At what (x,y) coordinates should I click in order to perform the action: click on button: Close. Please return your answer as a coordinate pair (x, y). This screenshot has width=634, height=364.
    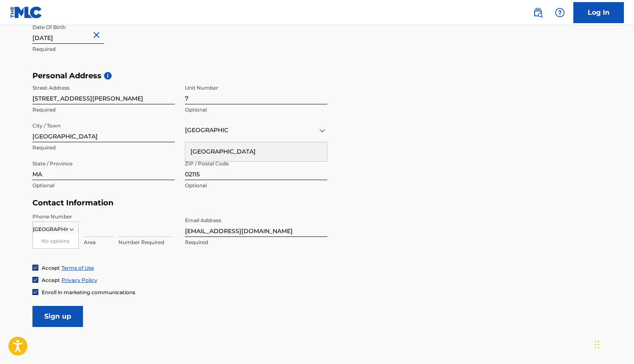
    Looking at the image, I should click on (98, 35).